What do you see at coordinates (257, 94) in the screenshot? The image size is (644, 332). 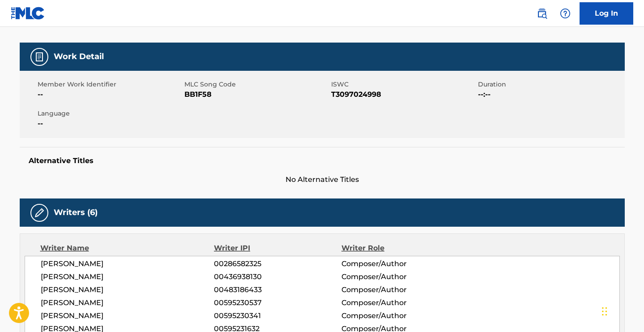 I see `span: BB1F58` at bounding box center [257, 94].